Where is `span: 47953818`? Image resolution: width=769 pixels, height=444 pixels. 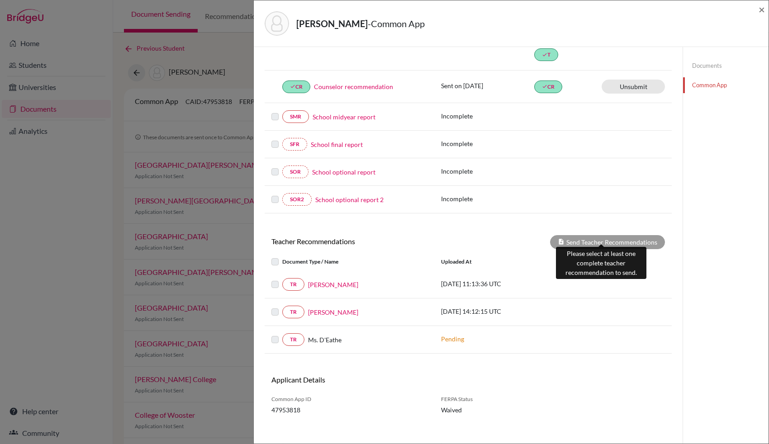 span: 47953818 is located at coordinates (349, 410).